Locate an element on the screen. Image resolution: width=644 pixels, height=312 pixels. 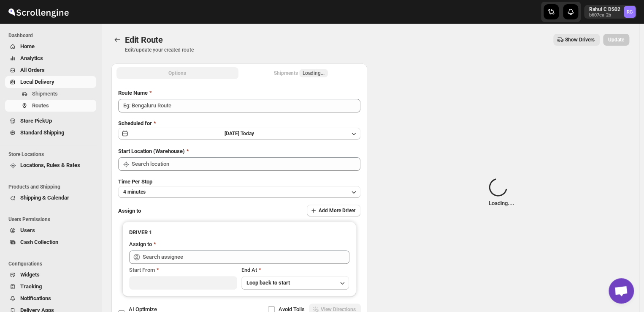
input: Eg: Bengaluru Route is located at coordinates (240, 106).